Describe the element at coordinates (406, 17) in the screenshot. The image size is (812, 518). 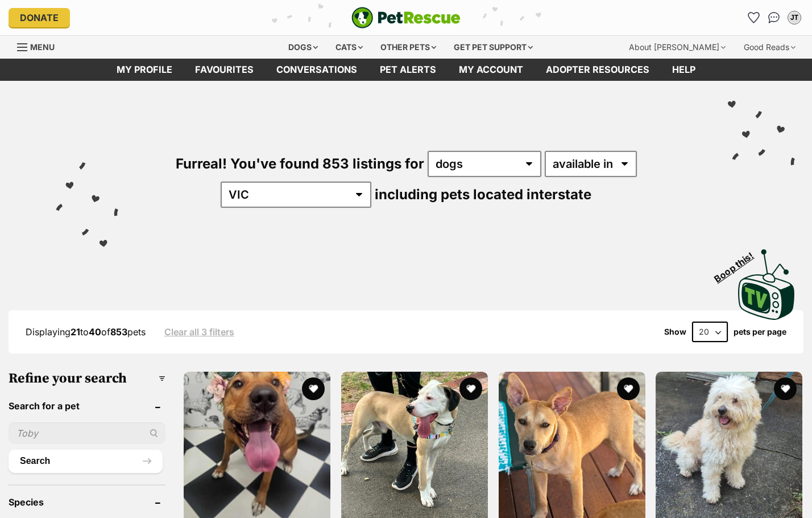
I see `a: PetRescue` at that location.